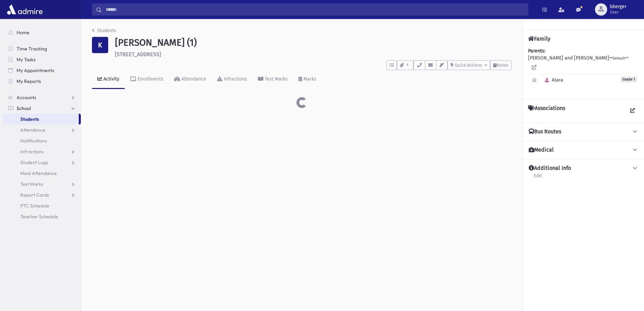 This screenshot has width=644, height=311. Describe the element at coordinates (536, 51) in the screenshot. I see `b: Parents:` at that location.